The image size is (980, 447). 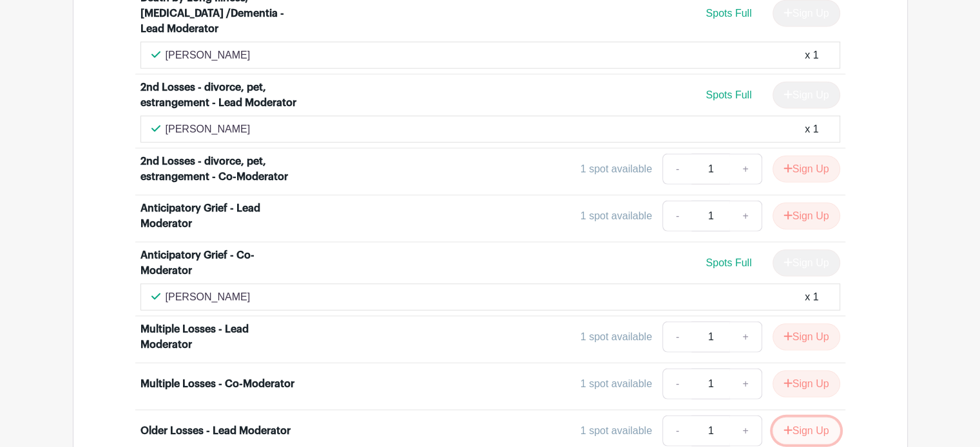 What do you see at coordinates (220, 263) in the screenshot?
I see `div: Anticipatory Grief - Co-Moderator` at bounding box center [220, 263].